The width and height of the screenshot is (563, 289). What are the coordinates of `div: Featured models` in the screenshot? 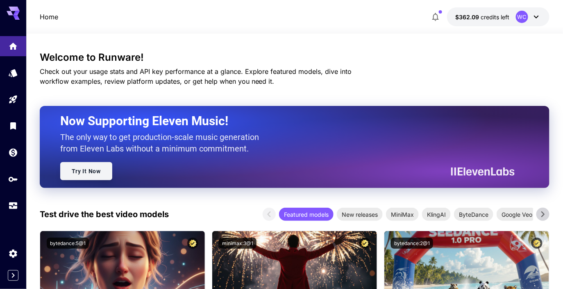 It's located at (306, 214).